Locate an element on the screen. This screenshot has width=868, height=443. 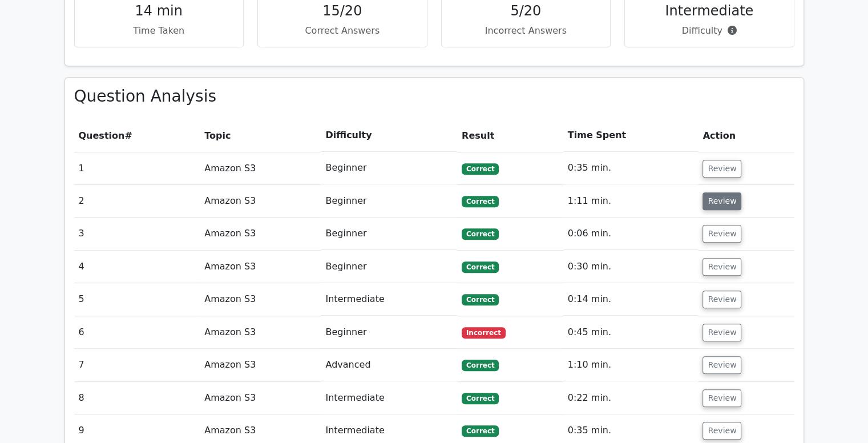
span: Question is located at coordinates (101, 135).